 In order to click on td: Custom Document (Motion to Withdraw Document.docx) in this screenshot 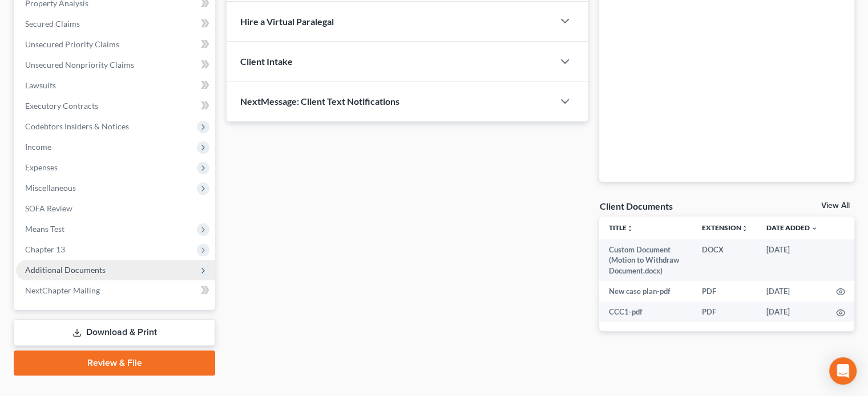, I will do `click(646, 260)`.